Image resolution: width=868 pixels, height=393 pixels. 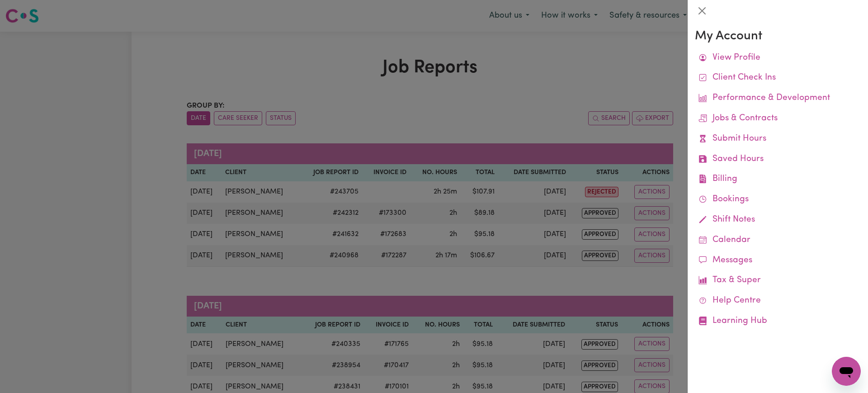 What do you see at coordinates (778, 36) in the screenshot?
I see `h3: My Account` at bounding box center [778, 36].